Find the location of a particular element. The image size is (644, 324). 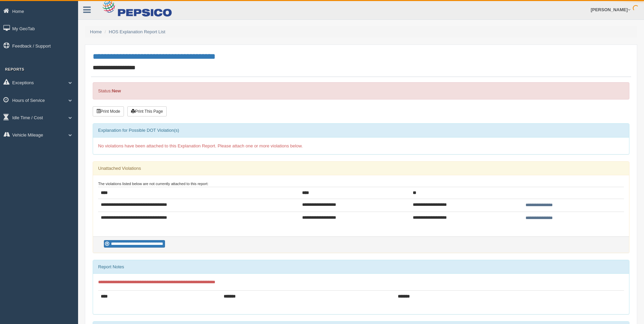

div: Report Notes is located at coordinates (361, 267).